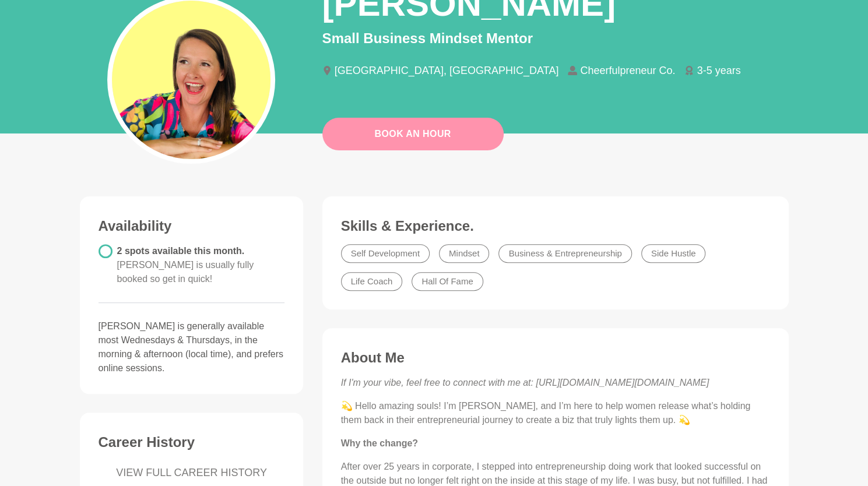  I want to click on h3: Skills & Experience., so click(556, 226).